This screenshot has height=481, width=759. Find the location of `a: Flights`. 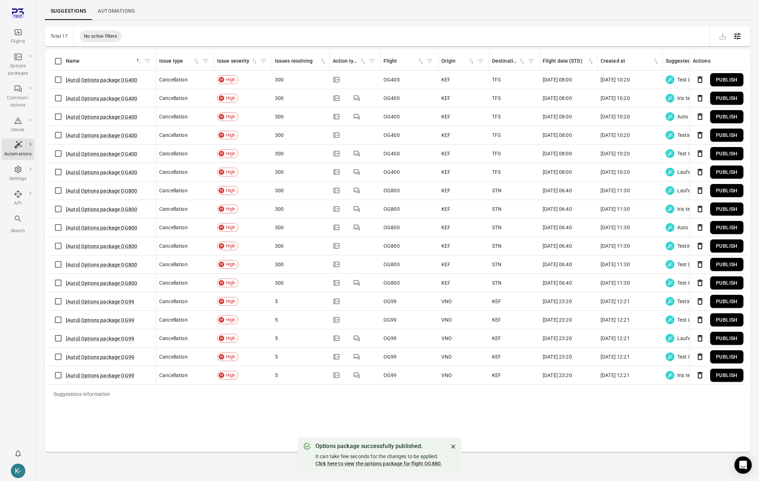

a: Flights is located at coordinates (18, 37).